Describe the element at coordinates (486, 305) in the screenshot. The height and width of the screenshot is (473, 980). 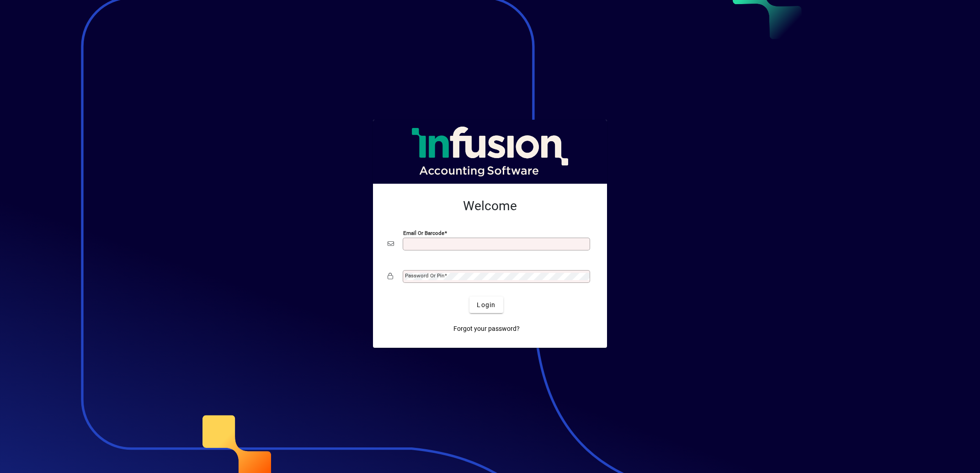
I see `span: Login` at that location.